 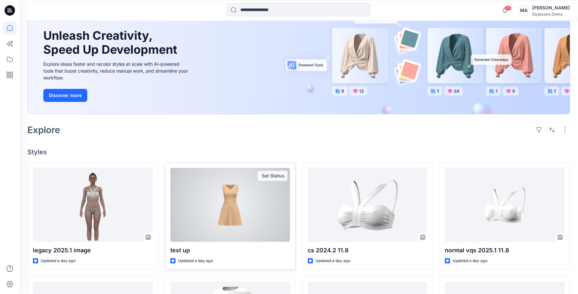 What do you see at coordinates (230, 205) in the screenshot?
I see `a: test up` at bounding box center [230, 205].